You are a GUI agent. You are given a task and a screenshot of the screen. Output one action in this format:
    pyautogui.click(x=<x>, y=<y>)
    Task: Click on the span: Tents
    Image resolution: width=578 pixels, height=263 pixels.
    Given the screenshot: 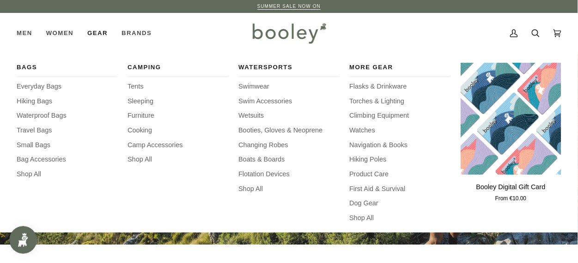 What is the action you would take?
    pyautogui.click(x=178, y=87)
    